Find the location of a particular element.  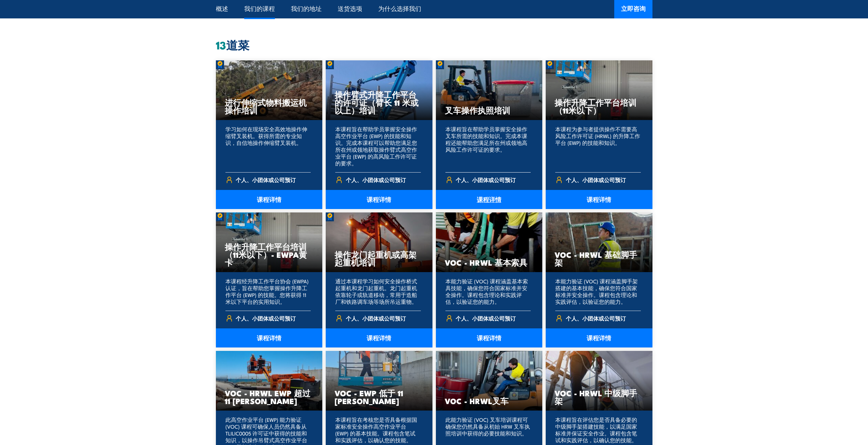

font: 通过本课程学习如何安全操作桥式起重机和龙门起重机。龙门起重机依靠轮子或轨道移动，常用于造船厂和铁路调车场等场所吊运重物。 is located at coordinates (376, 291).